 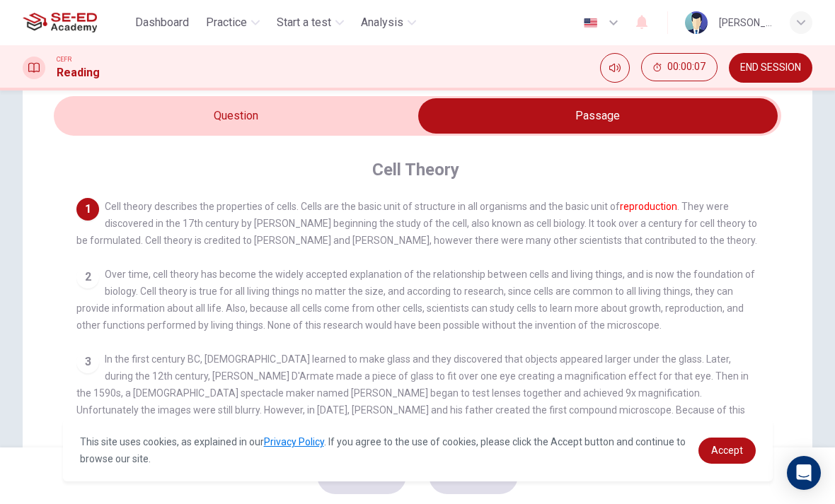 I want to click on div: 3, so click(x=88, y=362).